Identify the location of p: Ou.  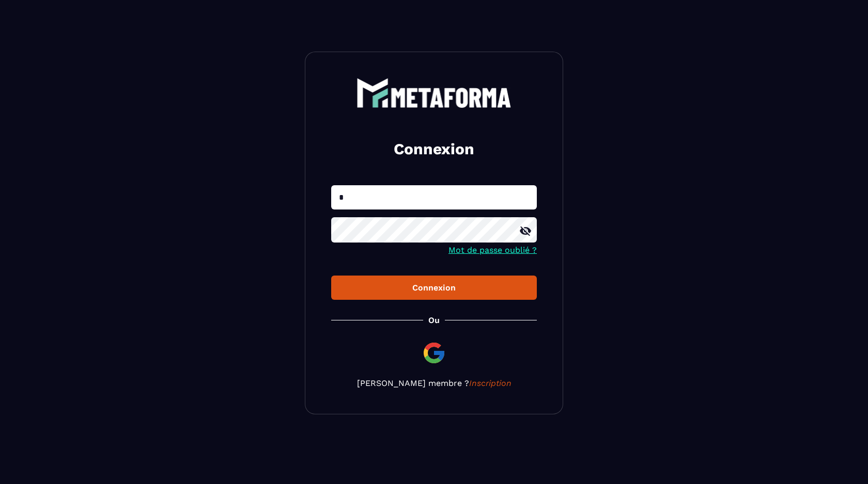
(434, 320).